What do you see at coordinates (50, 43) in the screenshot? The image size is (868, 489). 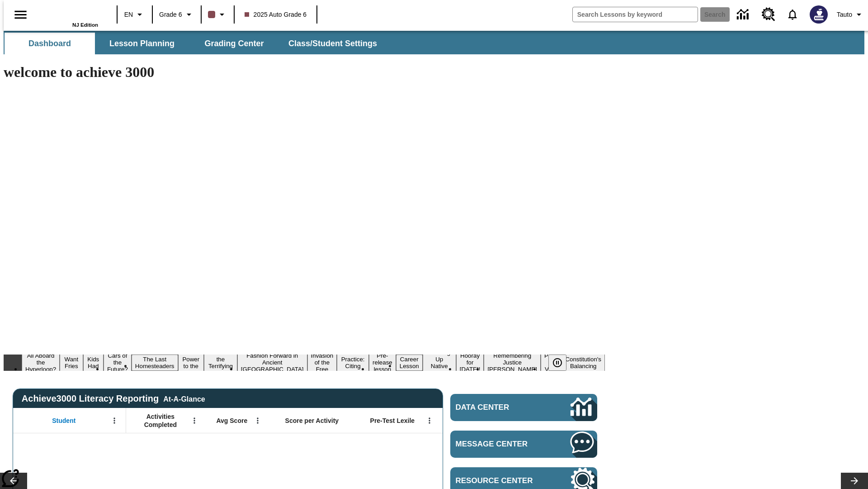 I see `button: Dashboard` at bounding box center [50, 43].